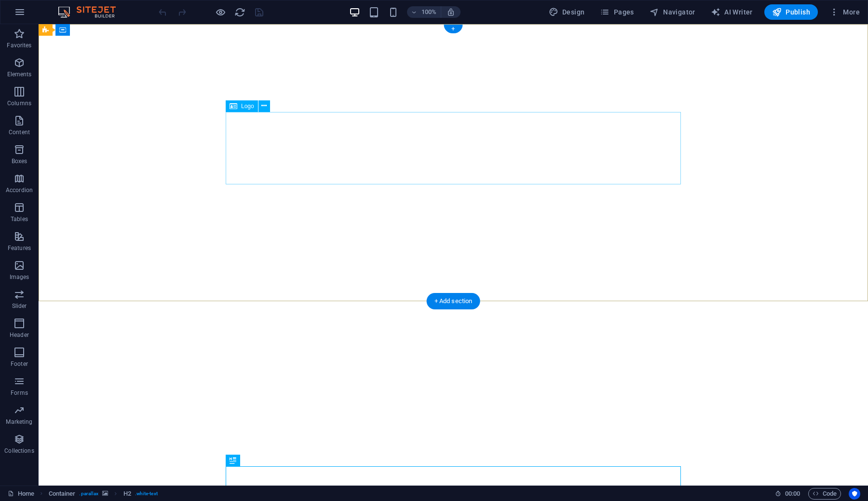  Describe the element at coordinates (21, 494) in the screenshot. I see `a: Click to cancel selection. Double-click to open Pages` at that location.